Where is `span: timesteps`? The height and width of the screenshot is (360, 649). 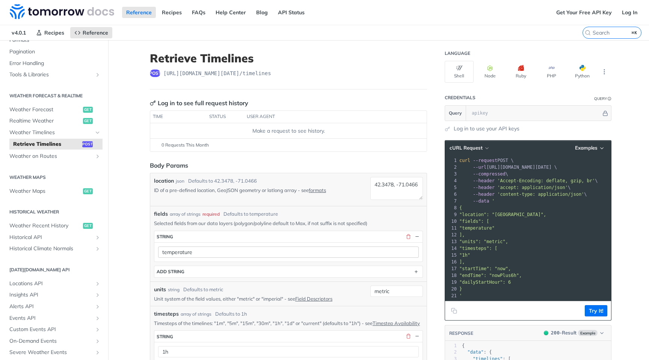 span: timesteps is located at coordinates (166, 314).